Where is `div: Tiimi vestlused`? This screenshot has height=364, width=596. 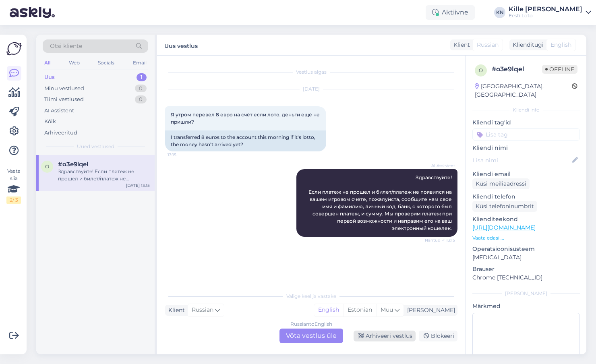 div: Tiimi vestlused is located at coordinates (64, 99).